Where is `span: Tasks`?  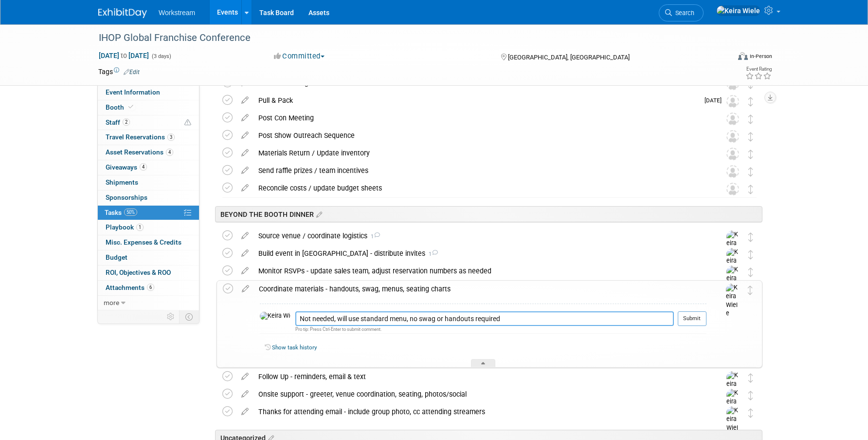
span: Tasks is located at coordinates (121, 212).